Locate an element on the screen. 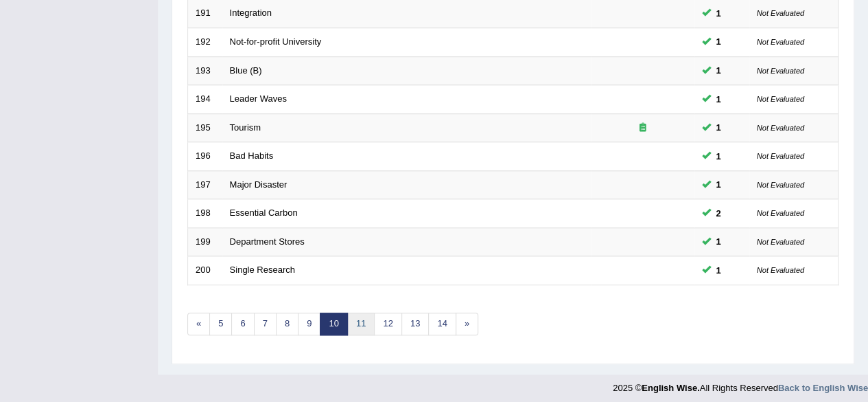 Image resolution: width=868 pixels, height=402 pixels. a: Tourism is located at coordinates (246, 127).